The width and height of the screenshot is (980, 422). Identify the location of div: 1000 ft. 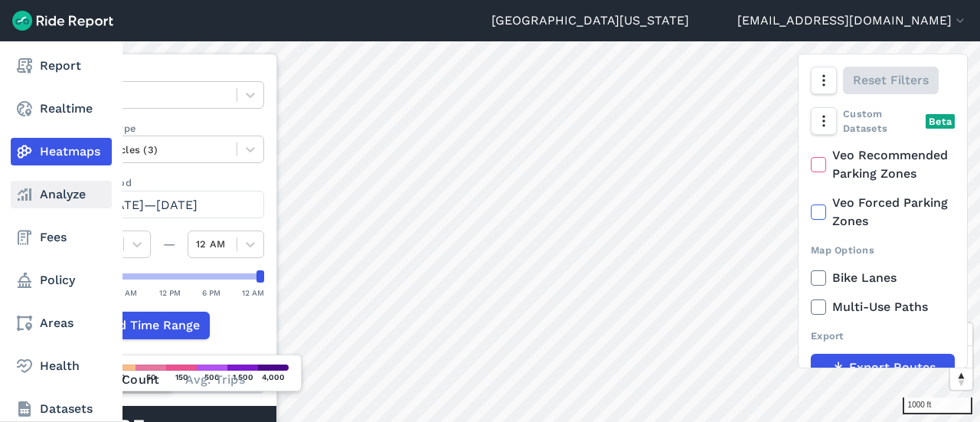
(937, 406).